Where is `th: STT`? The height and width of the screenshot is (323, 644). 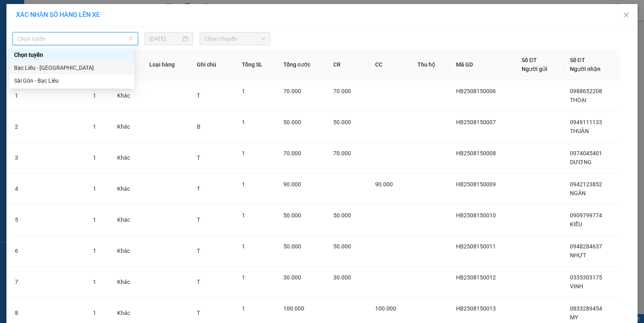
th: STT is located at coordinates (23, 65).